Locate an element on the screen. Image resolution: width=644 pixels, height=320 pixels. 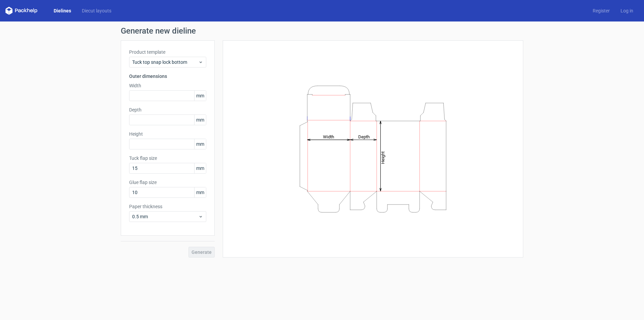
label: Paper thickness is located at coordinates (168, 206).